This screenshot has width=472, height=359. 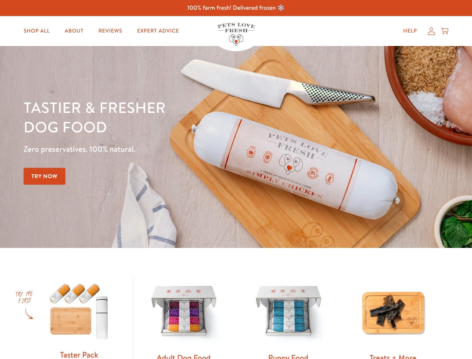 I want to click on a: Expert Advice, so click(x=158, y=31).